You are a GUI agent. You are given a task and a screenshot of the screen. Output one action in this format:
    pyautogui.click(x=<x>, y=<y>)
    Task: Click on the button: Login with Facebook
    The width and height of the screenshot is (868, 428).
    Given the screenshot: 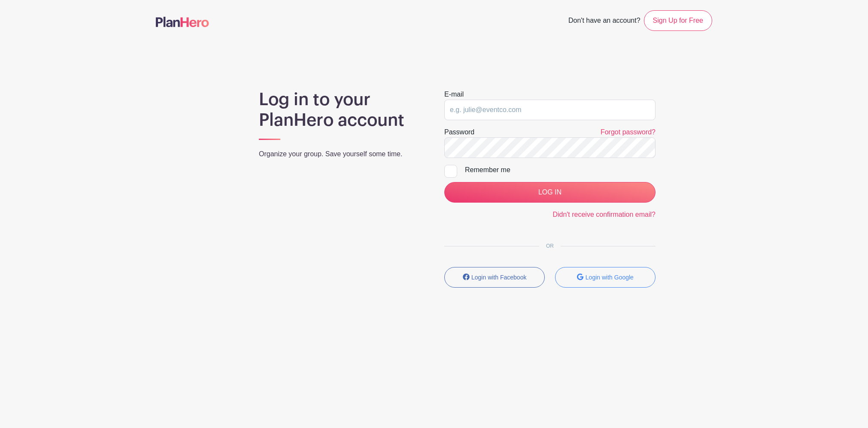 What is the action you would take?
    pyautogui.click(x=494, y=277)
    